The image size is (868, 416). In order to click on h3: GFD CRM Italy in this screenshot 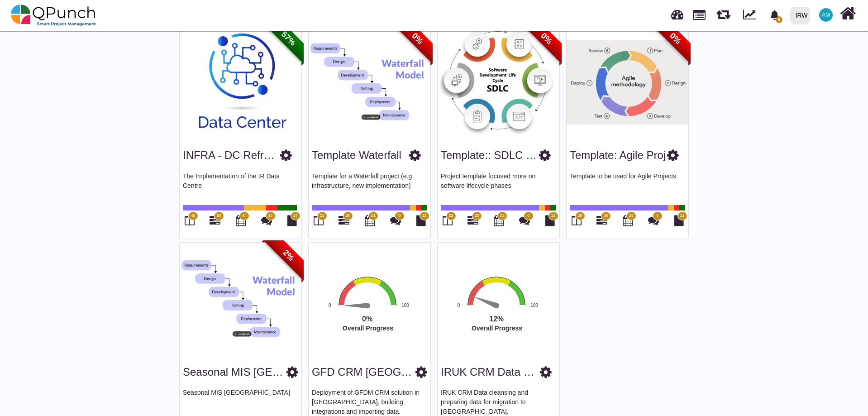, I will do `click(364, 373)`.